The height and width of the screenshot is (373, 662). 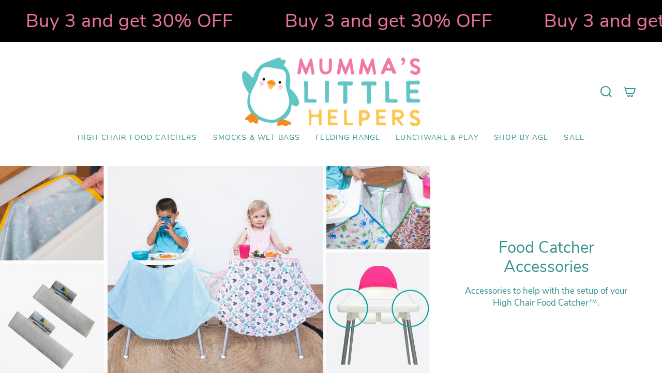 What do you see at coordinates (348, 138) in the screenshot?
I see `a: Feeding Range` at bounding box center [348, 138].